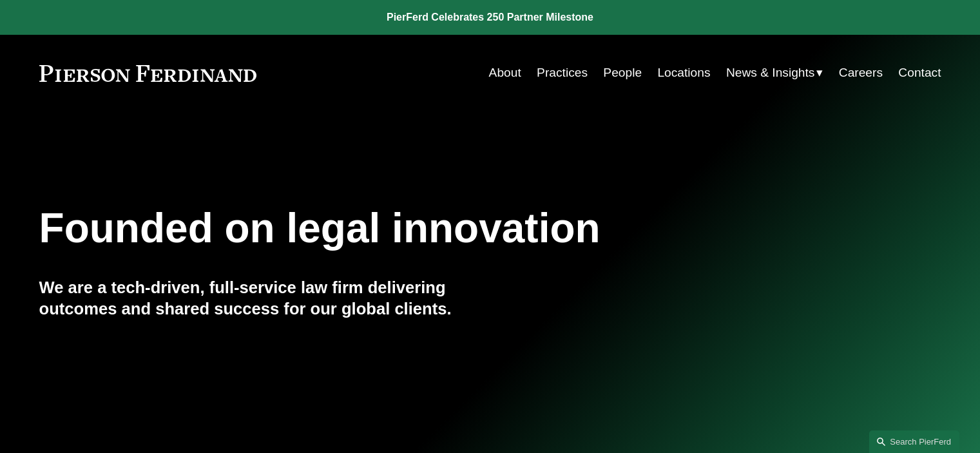 The image size is (980, 453). I want to click on h4: We are a tech-driven, full-service law firm delivering outcomes and shared success for our global..., so click(265, 298).